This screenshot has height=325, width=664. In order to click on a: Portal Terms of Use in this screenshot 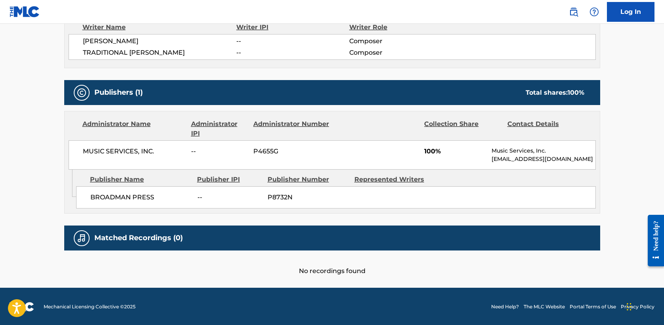, I will do `click(593, 307)`.